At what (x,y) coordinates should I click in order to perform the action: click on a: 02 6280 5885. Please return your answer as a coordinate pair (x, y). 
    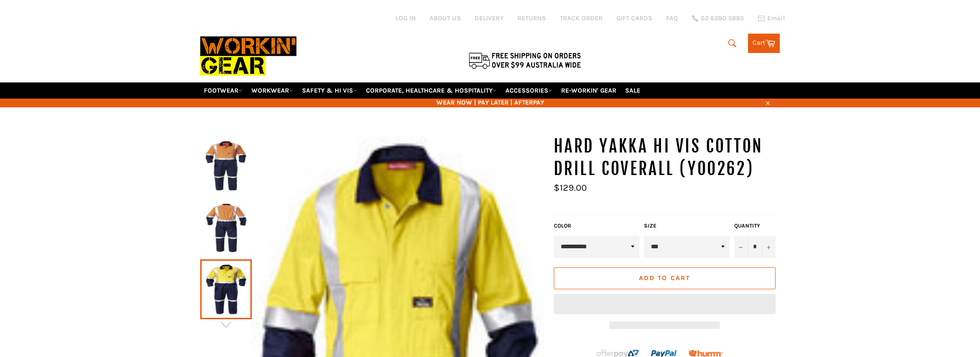
    Looking at the image, I should click on (718, 18).